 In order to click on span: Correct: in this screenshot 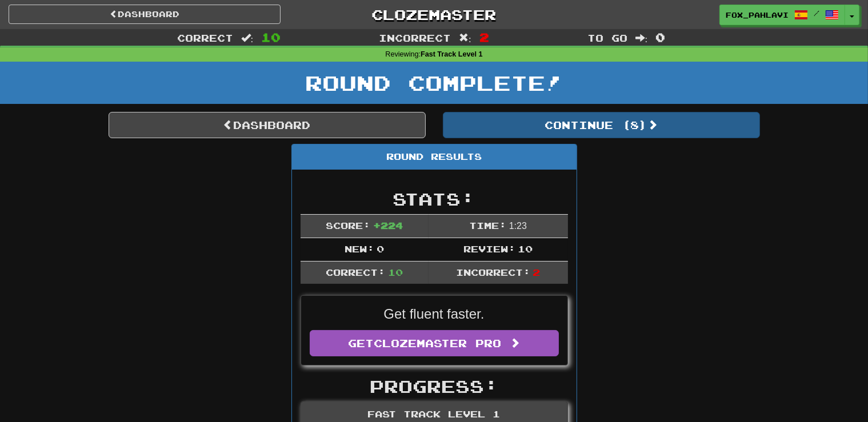, I will do `click(355, 272)`.